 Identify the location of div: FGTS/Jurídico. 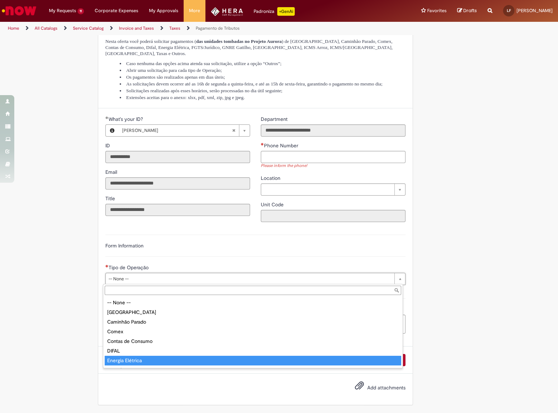
(253, 370).